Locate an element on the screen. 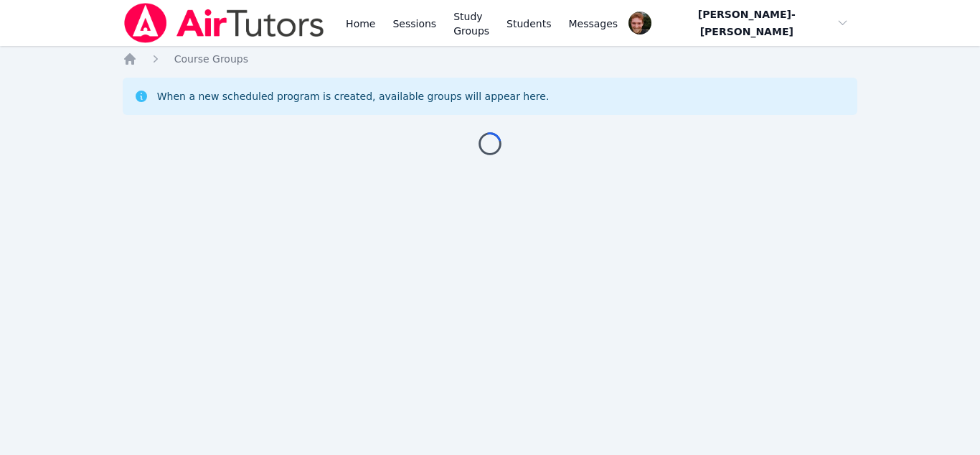 Image resolution: width=980 pixels, height=455 pixels. a: Course Groups is located at coordinates (211, 59).